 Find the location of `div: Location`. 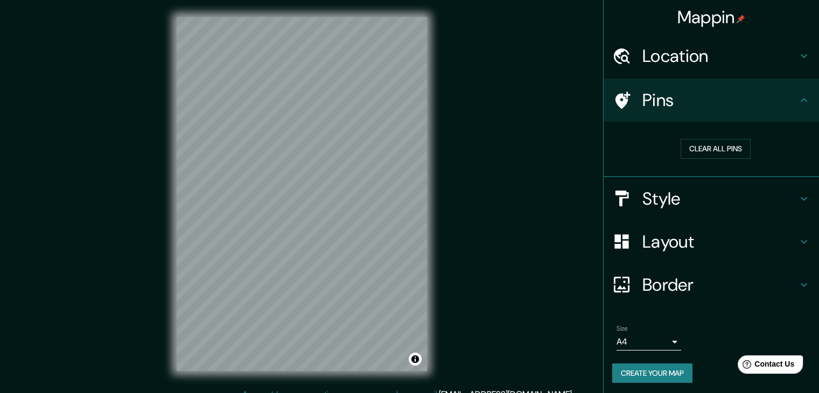

div: Location is located at coordinates (711, 56).